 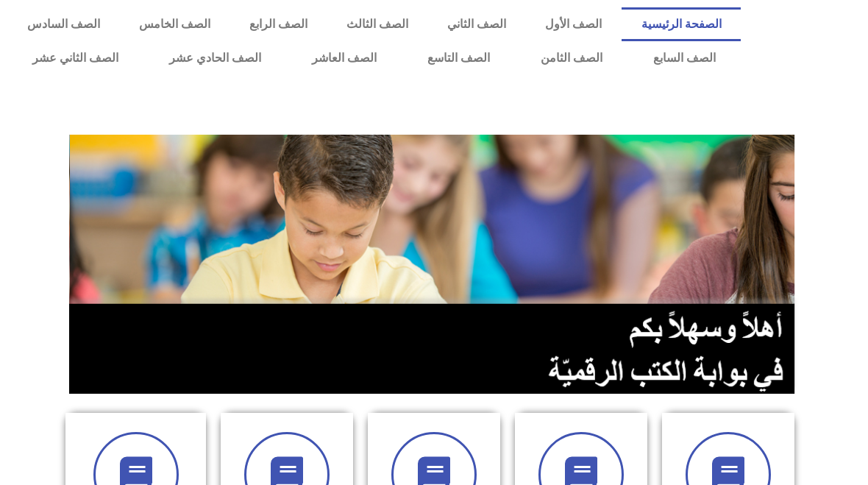 What do you see at coordinates (174, 24) in the screenshot?
I see `a: الصف الخامس` at bounding box center [174, 24].